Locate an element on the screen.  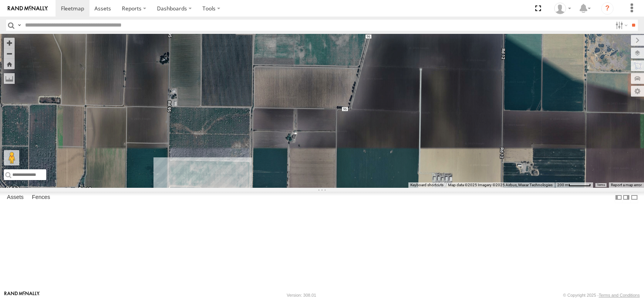
span: Map data ©2025 Imagery ©2025 Airbus, Maxar Technologies is located at coordinates (500, 185).